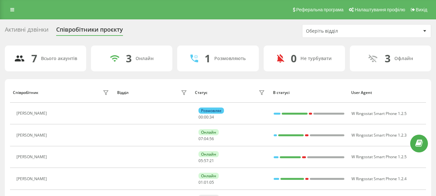 Image resolution: width=436 pixels, height=196 pixels. Describe the element at coordinates (59, 58) in the screenshot. I see `div: Всього акаунтів` at that location.